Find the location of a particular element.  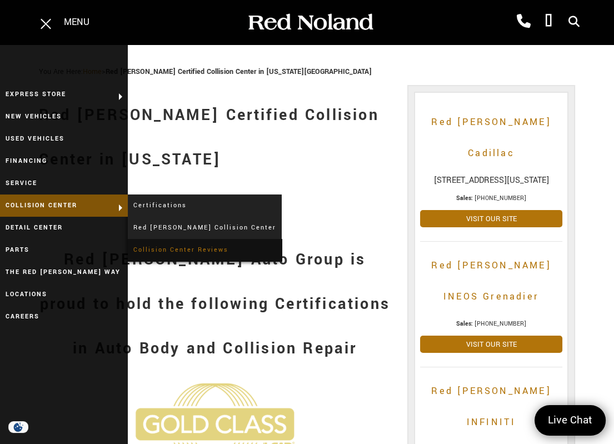

img: Opt-Out Icon is located at coordinates (18, 427).